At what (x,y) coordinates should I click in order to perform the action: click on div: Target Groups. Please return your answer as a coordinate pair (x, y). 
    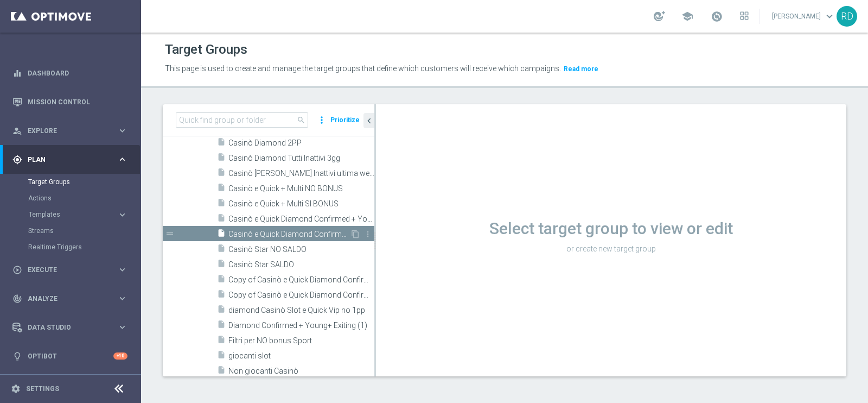
    Looking at the image, I should click on (84, 182).